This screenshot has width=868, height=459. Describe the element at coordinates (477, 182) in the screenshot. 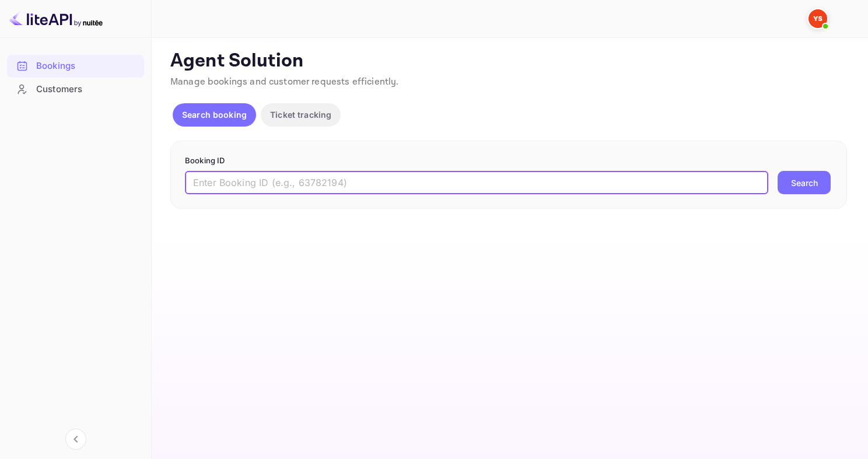

I see `input: Enter Booking ID (e.g., 63782194)` at that location.